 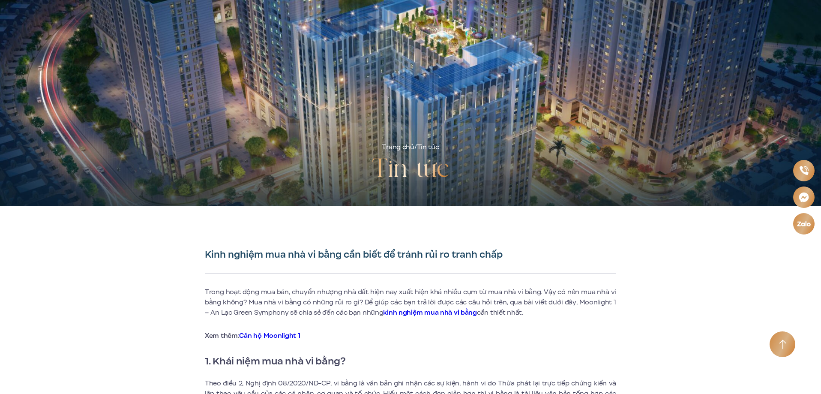 I want to click on h1: Kinh nghiệm mua nhà vi bằng cần biết để tránh rủi ro tranh chấp, so click(x=411, y=255).